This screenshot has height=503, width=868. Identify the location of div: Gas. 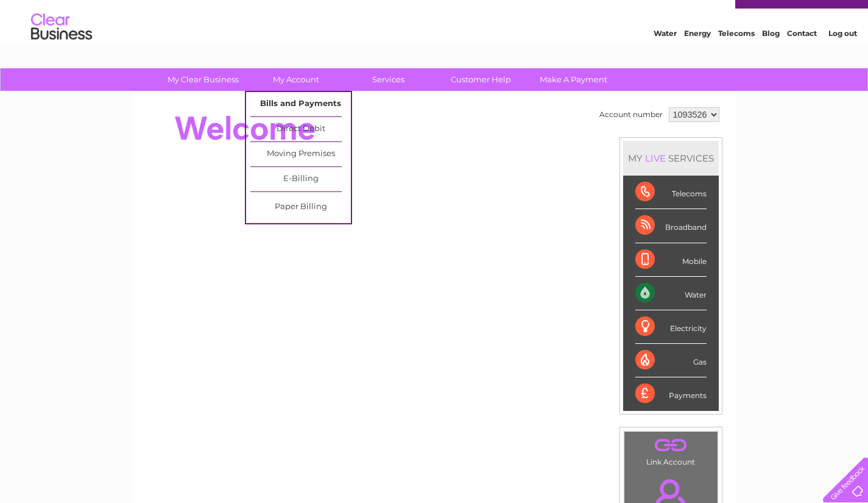
(671, 360).